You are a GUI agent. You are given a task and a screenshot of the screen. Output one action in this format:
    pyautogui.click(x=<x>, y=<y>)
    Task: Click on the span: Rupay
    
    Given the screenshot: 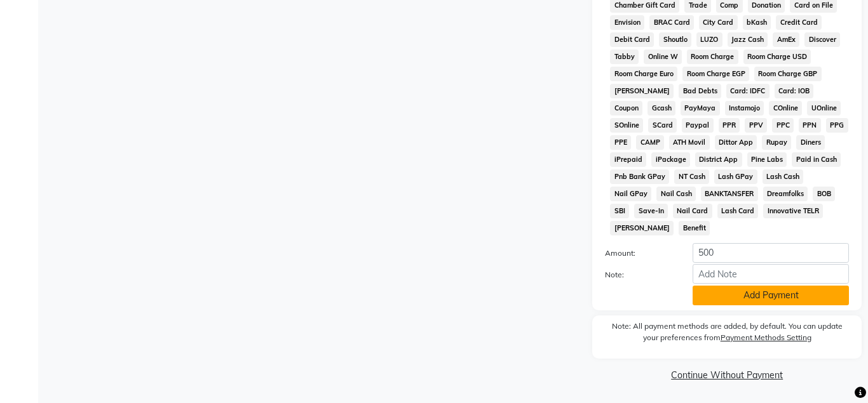 What is the action you would take?
    pyautogui.click(x=777, y=142)
    